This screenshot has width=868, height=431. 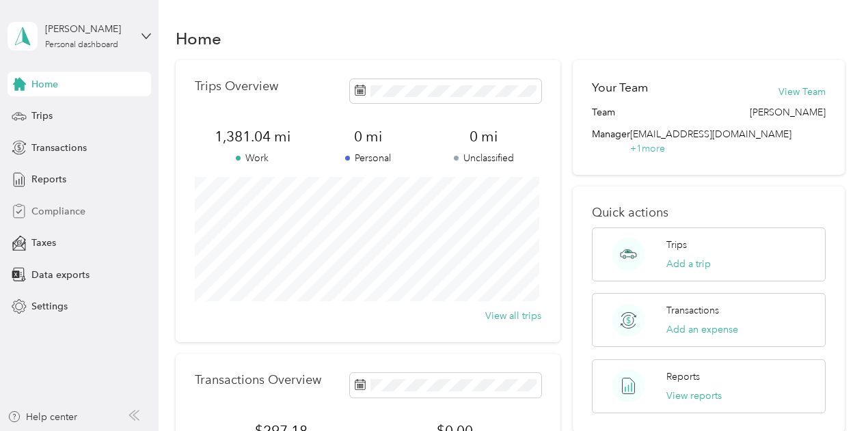 I want to click on span: Transactions, so click(x=59, y=147).